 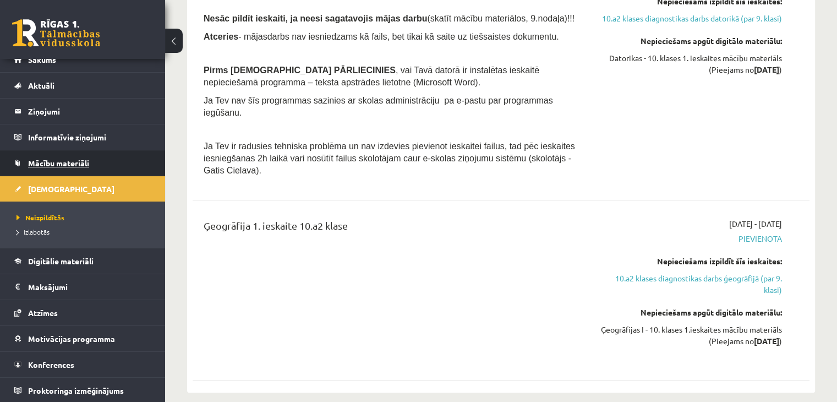 What do you see at coordinates (85, 217) in the screenshot?
I see `a: Neizpildītās` at bounding box center [85, 217].